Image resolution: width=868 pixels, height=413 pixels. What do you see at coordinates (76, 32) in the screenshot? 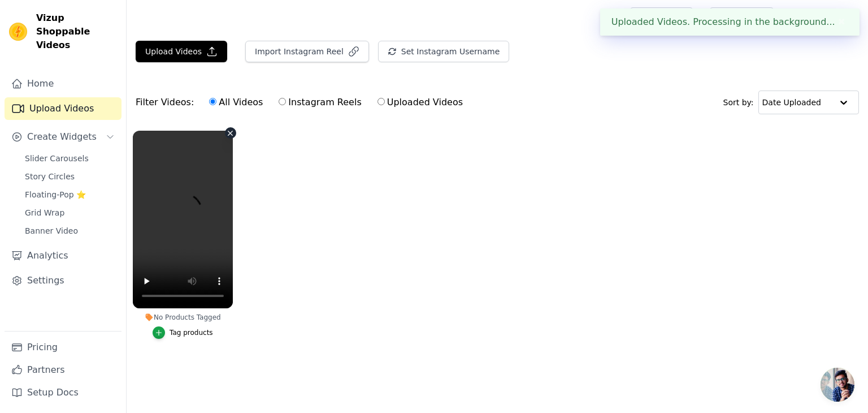
I see `span: Vizup Shoppable Videos` at bounding box center [76, 32].